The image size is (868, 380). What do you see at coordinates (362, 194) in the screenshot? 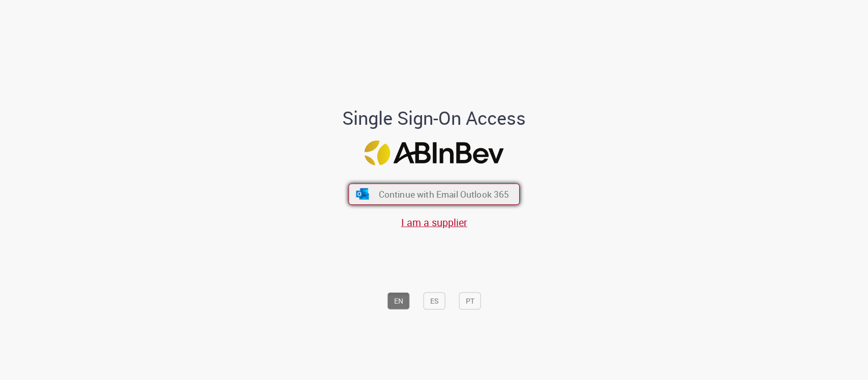
I see `img: ícone Azure/Microsoft 360` at bounding box center [362, 194].